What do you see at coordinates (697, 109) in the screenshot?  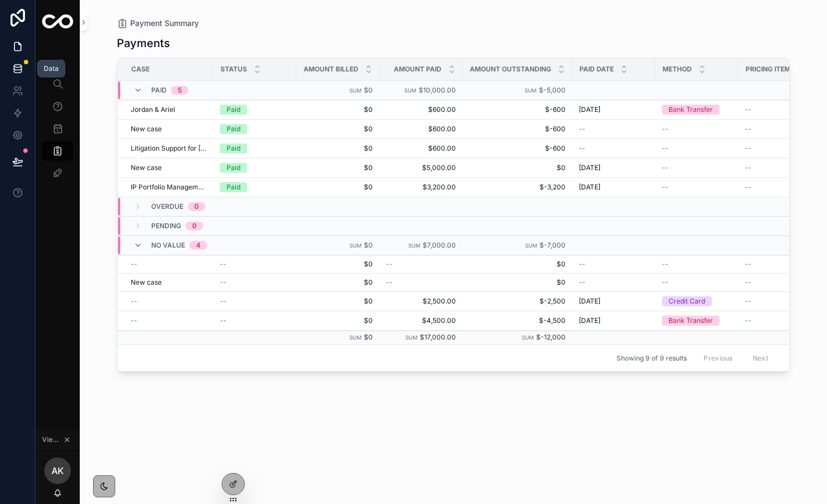 I see `a: Bank Transfer` at bounding box center [697, 109].